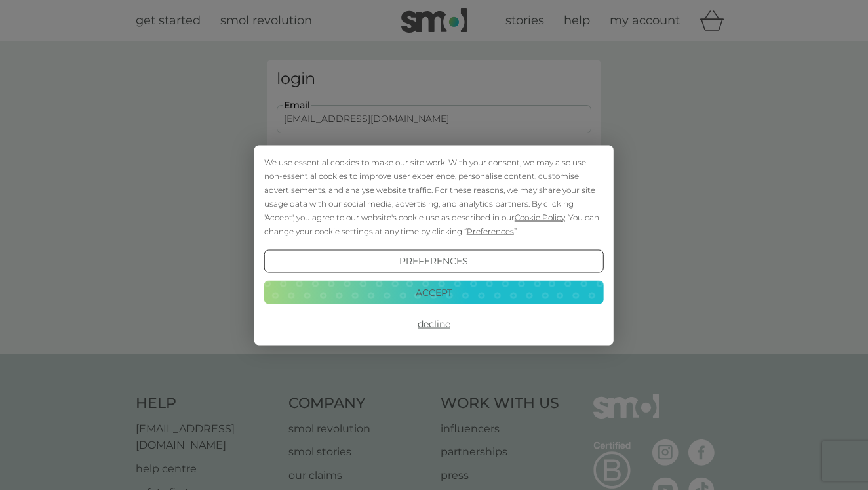 The height and width of the screenshot is (490, 868). I want to click on button: Decline, so click(434, 324).